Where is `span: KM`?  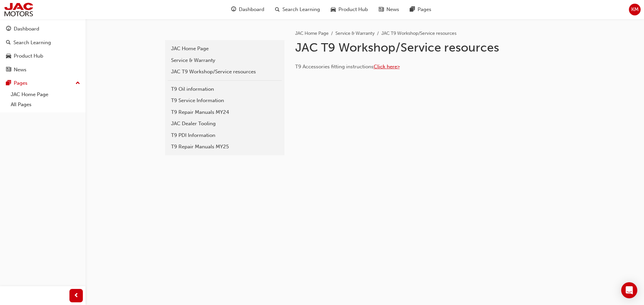
span: KM is located at coordinates (635, 9).